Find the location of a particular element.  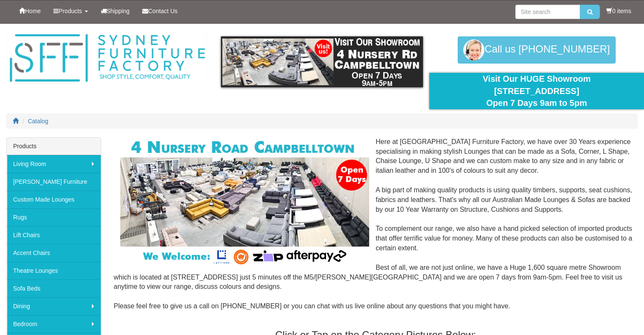

a: Shipping is located at coordinates (115, 11).